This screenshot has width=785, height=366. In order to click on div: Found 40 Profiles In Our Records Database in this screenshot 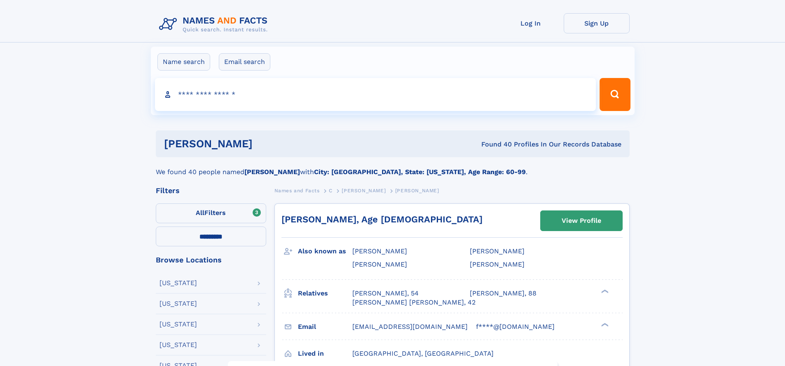, I will do `click(494, 144)`.